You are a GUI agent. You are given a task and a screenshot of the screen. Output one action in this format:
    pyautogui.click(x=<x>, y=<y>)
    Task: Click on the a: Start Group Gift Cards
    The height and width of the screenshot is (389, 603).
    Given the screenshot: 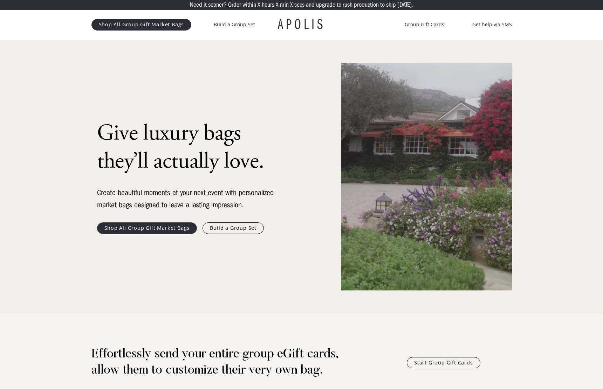 What is the action you would take?
    pyautogui.click(x=444, y=362)
    